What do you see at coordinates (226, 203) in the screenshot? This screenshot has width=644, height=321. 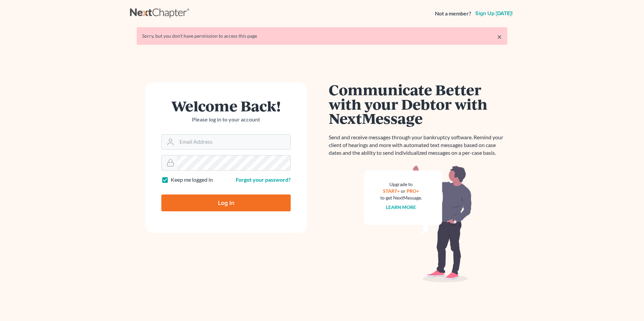 I see `input: Log In` at bounding box center [226, 203].